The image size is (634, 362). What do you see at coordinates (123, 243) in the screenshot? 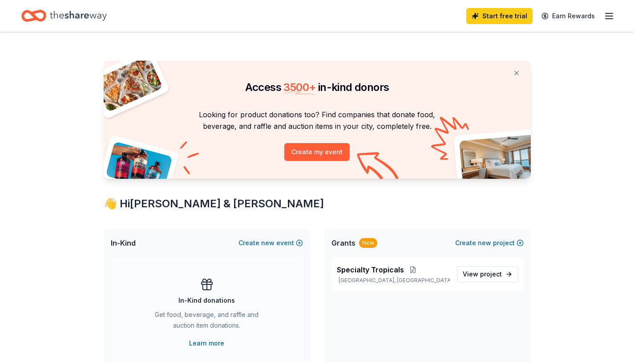
I see `span: In-Kind` at bounding box center [123, 243].